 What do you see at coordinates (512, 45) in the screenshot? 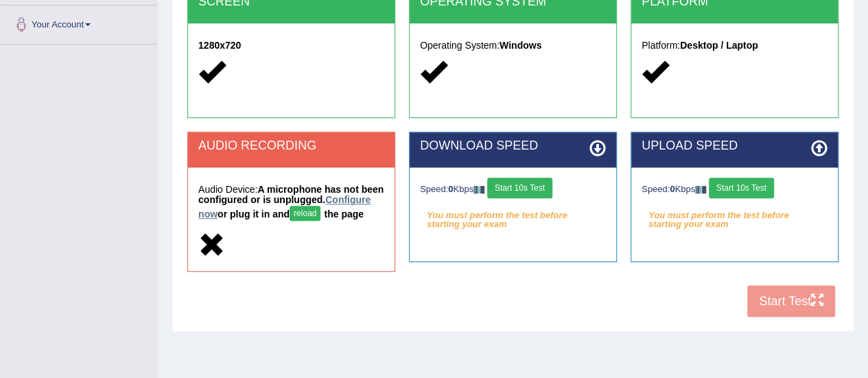
I see `h5: Operating System:` at bounding box center [512, 45].